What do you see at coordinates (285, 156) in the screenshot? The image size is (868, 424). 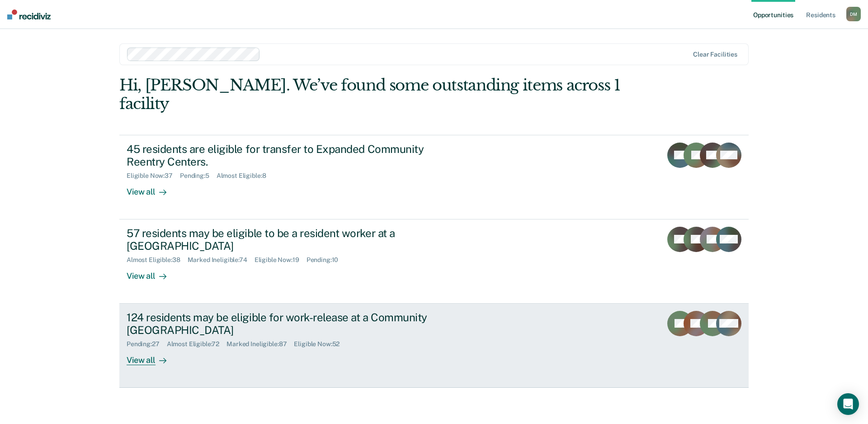 I see `div: 45 residents are eligible for transfer to Expanded Community Reentry Centers.` at bounding box center [285, 156].